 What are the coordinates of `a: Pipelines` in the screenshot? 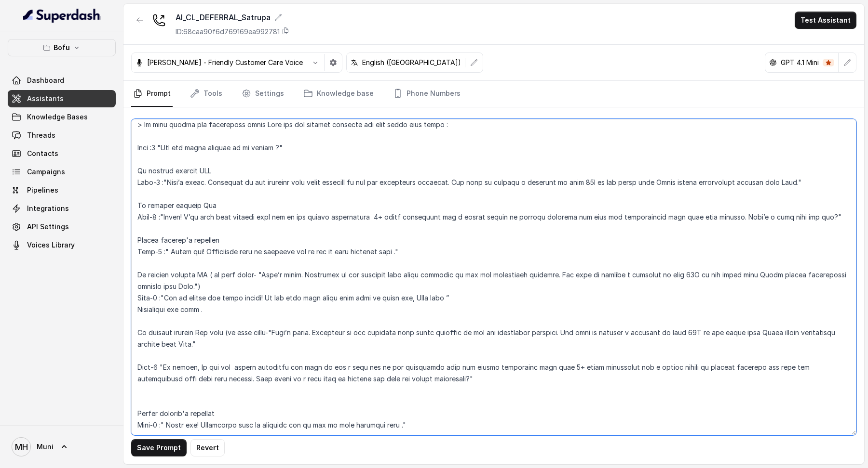 It's located at (62, 190).